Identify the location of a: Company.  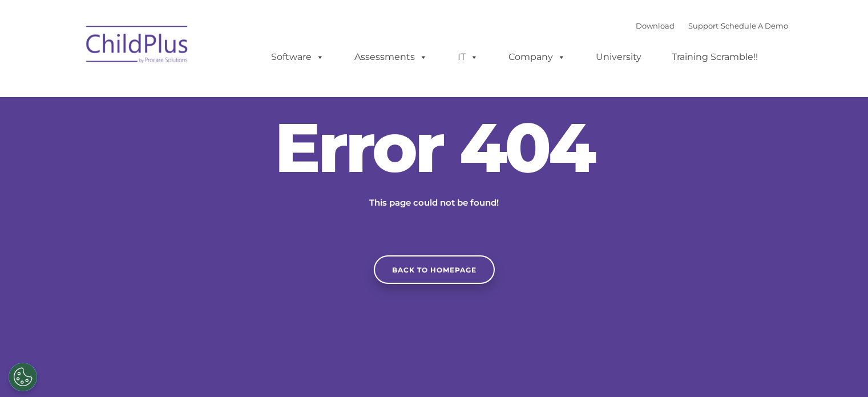
(537, 57).